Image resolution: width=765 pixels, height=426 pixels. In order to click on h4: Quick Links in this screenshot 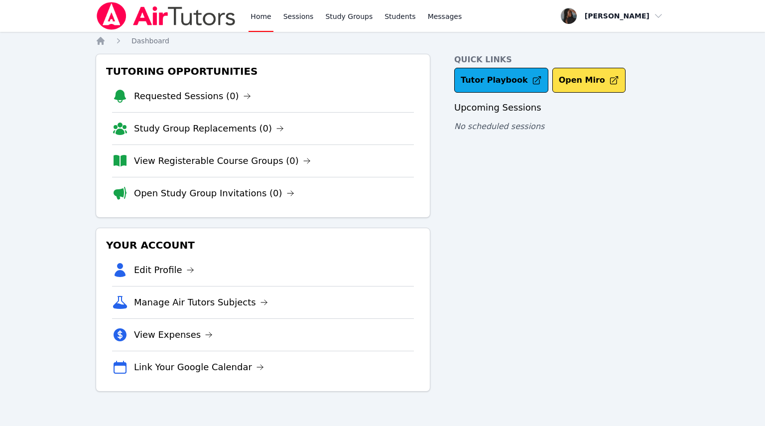, I will do `click(561, 60)`.